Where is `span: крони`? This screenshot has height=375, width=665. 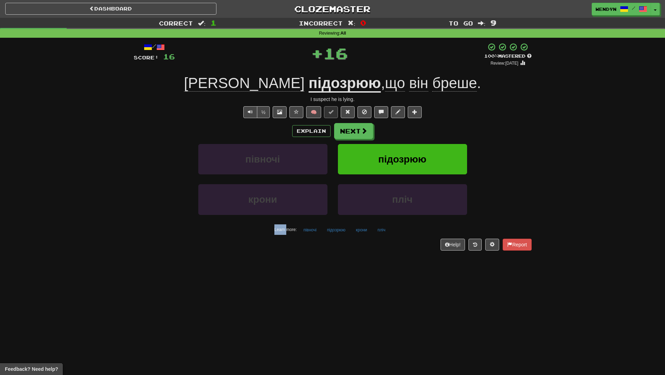 span: крони is located at coordinates (263, 199).